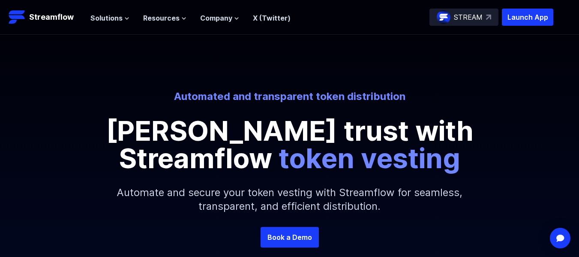 Image resolution: width=579 pixels, height=257 pixels. Describe the element at coordinates (369, 158) in the screenshot. I see `span: token vesting` at that location.